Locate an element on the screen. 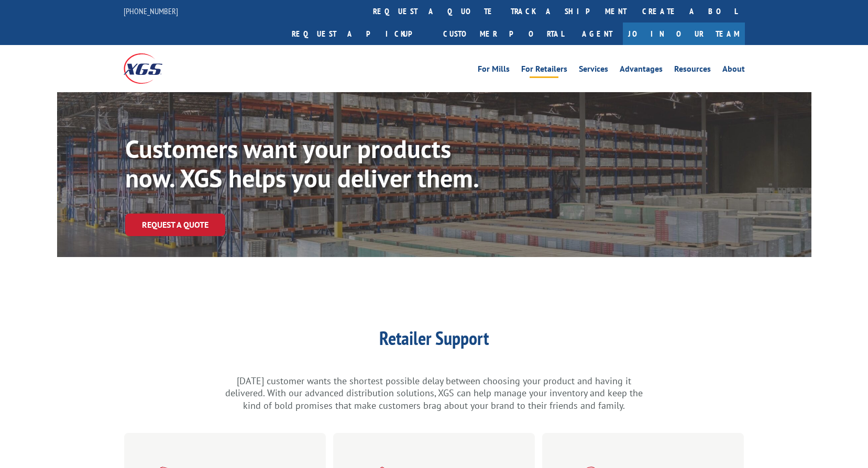 The width and height of the screenshot is (868, 468). p: Customers want your products now. XGS helps you deliver them. is located at coordinates (313, 163).